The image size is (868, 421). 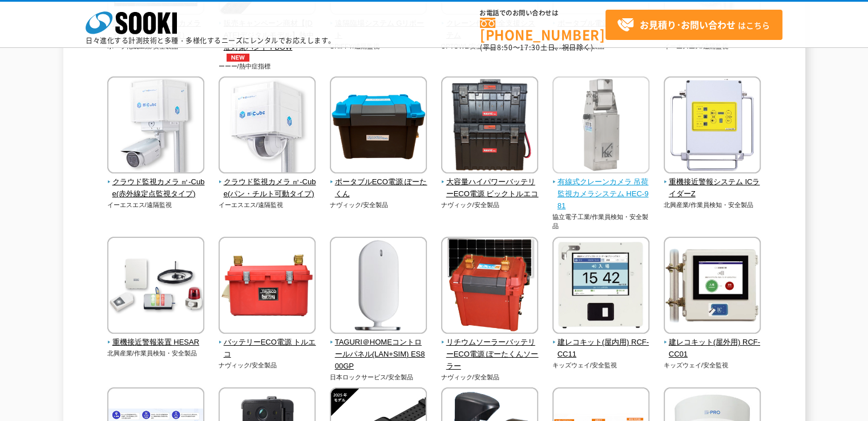 I want to click on img: クラウド監視カメラ ㎥-Cube(パン・チルト可動タイプ), so click(x=267, y=126).